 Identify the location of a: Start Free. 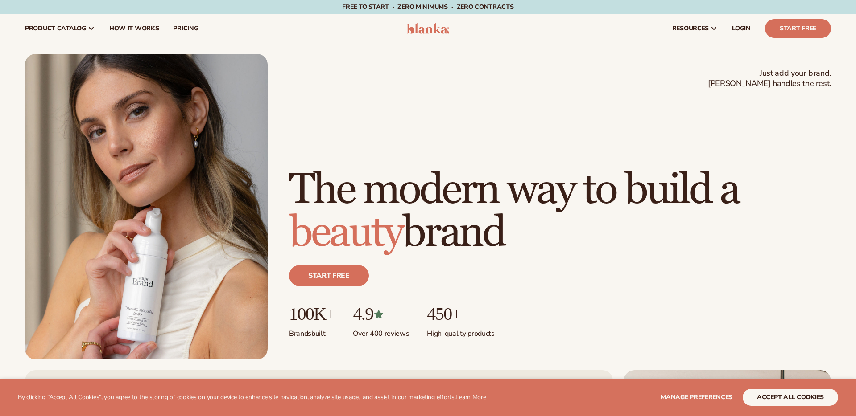
(798, 29).